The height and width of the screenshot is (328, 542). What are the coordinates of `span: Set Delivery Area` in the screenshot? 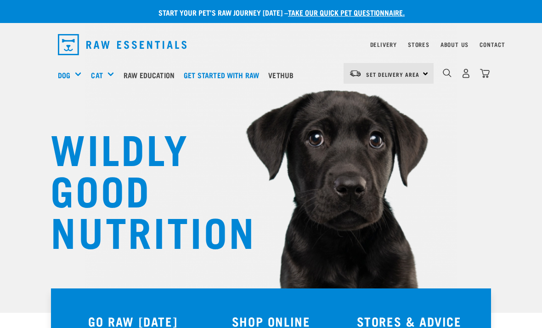 It's located at (393, 74).